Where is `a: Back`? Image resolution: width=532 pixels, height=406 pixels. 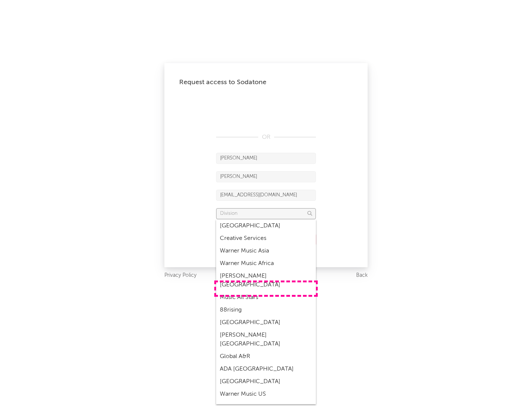 a: Back is located at coordinates (362, 276).